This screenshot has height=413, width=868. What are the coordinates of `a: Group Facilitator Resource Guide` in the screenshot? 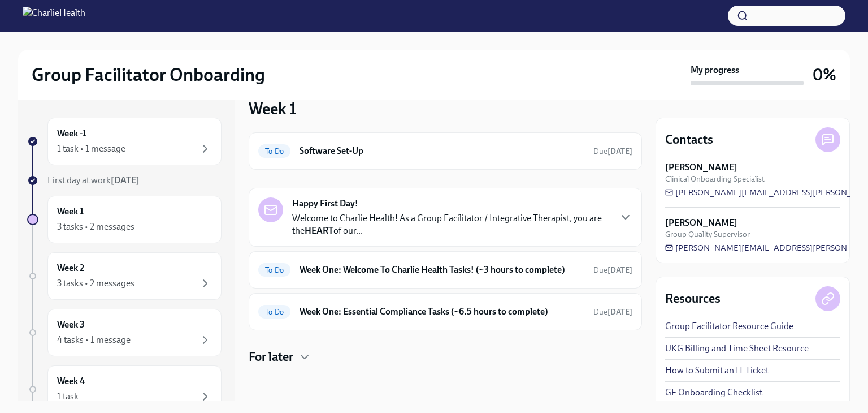 It's located at (729, 326).